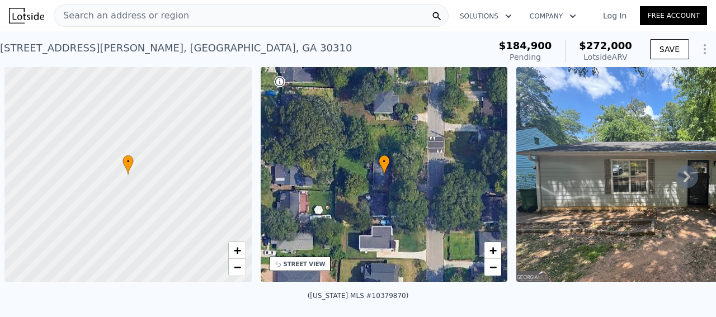  What do you see at coordinates (26, 16) in the screenshot?
I see `img: Lotside` at bounding box center [26, 16].